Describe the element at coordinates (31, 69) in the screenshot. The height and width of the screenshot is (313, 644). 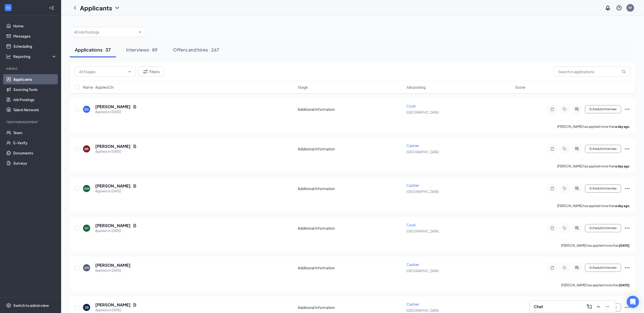
I see `div: Hiring` at that location.